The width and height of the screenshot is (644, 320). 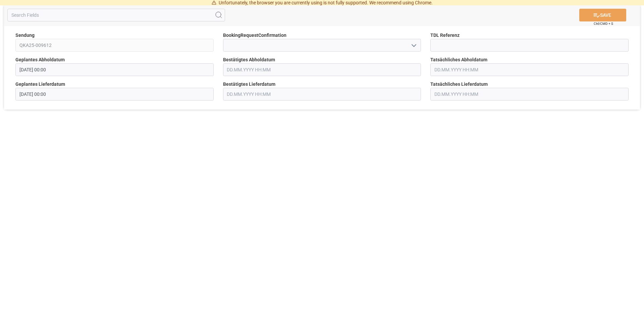 I want to click on span: BookingRequestConfirmation, so click(x=255, y=35).